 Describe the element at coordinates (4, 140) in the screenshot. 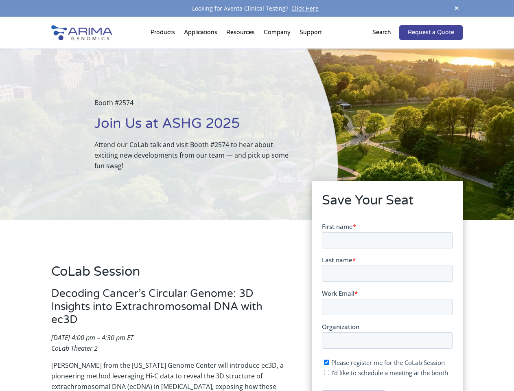

I see `input: Please register me for the CoLab Session` at that location.